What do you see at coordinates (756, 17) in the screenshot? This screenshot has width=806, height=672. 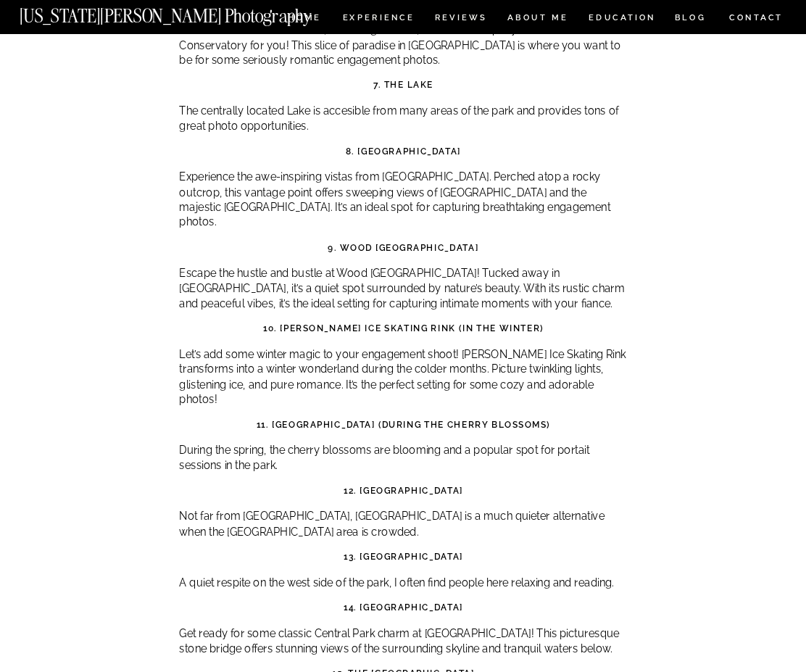 I see `nav: CONTACT` at bounding box center [756, 17].